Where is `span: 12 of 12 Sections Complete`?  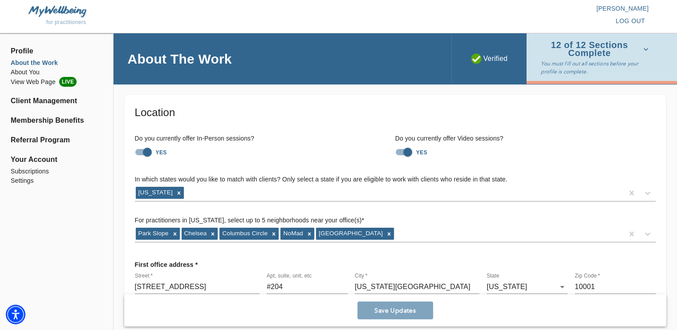 span: 12 of 12 Sections Complete is located at coordinates (594, 49).